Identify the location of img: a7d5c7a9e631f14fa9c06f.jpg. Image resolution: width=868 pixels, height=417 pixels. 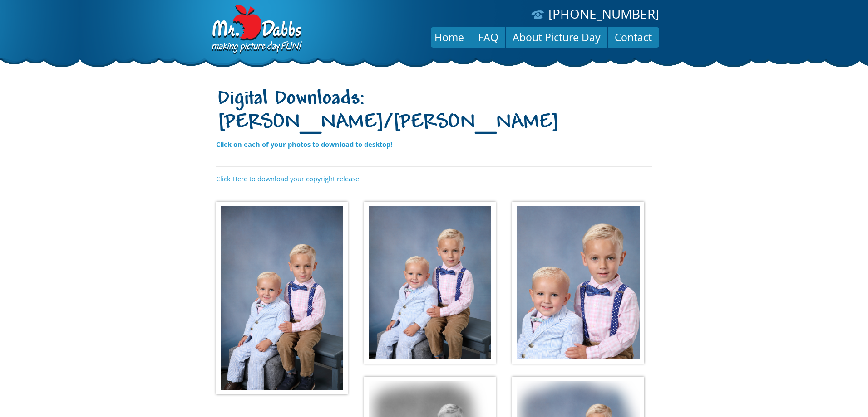
(578, 283).